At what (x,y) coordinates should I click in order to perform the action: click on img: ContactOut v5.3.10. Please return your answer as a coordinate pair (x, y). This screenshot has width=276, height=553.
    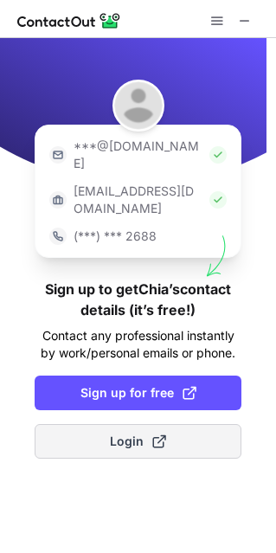
    Looking at the image, I should click on (69, 21).